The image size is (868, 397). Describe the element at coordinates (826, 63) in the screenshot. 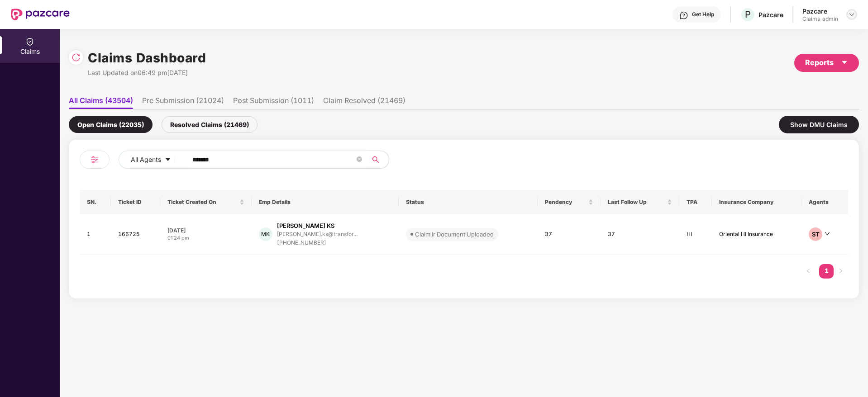

I see `div: Reports` at that location.